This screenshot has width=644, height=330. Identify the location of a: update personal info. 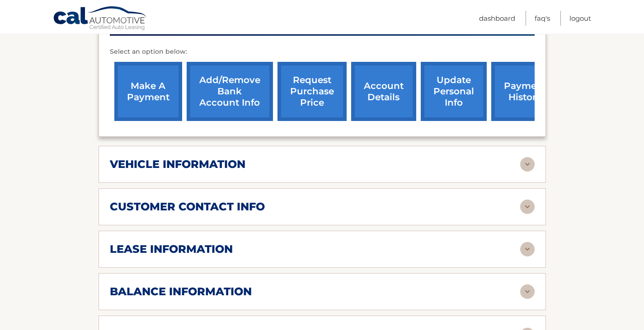
(454, 91).